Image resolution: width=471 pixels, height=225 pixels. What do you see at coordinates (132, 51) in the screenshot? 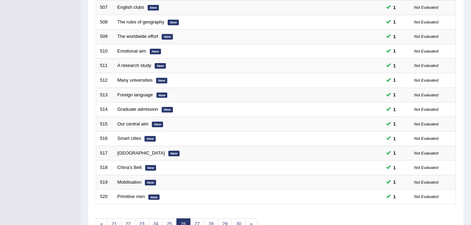
I see `a: Emotional aim` at bounding box center [132, 51].